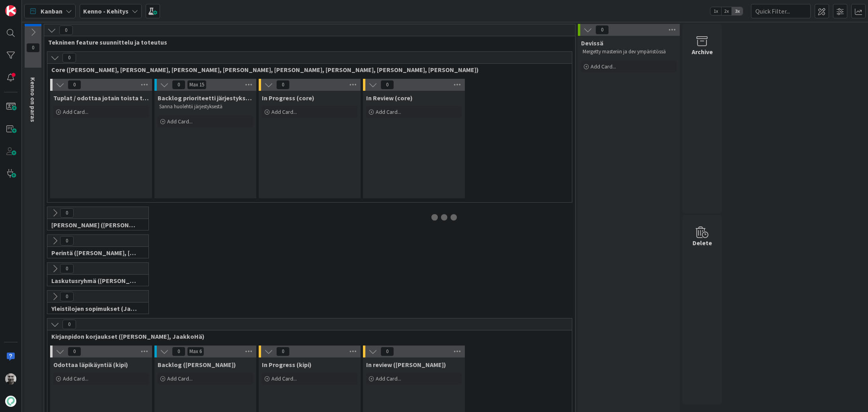  What do you see at coordinates (727, 11) in the screenshot?
I see `span: 2x` at bounding box center [727, 11].